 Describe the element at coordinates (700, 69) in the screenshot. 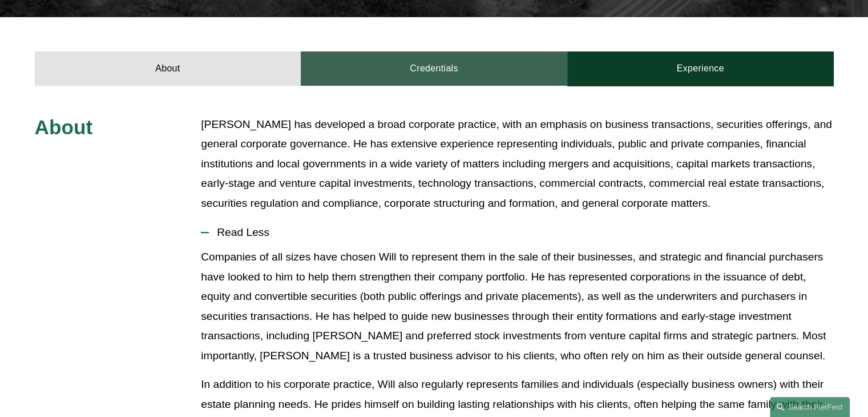

I see `a: Experience` at that location.